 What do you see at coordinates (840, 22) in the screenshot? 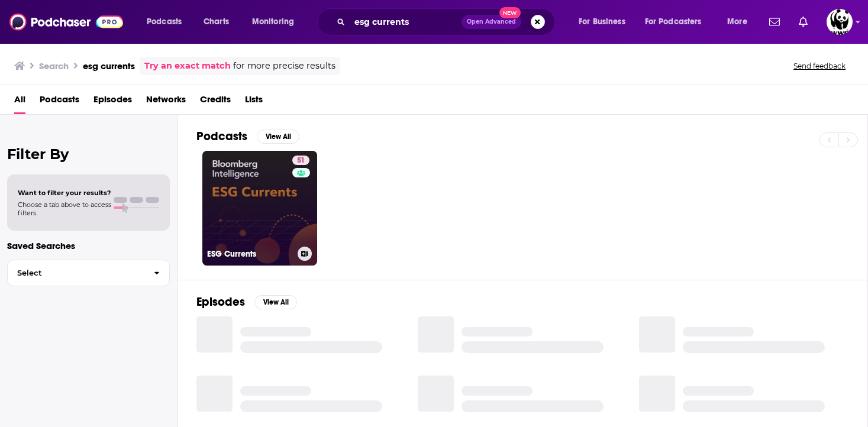
I see `img: User Profile` at bounding box center [840, 22].